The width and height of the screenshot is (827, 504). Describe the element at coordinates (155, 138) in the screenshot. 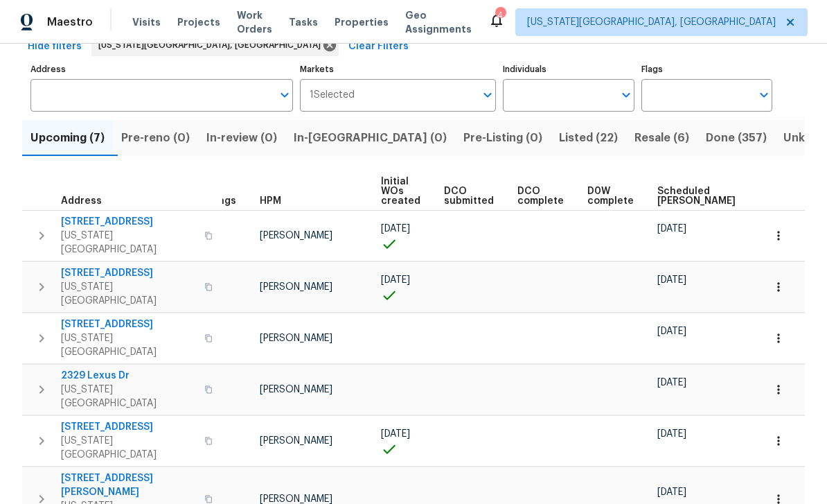

I see `span: Pre-reno (0)` at that location.